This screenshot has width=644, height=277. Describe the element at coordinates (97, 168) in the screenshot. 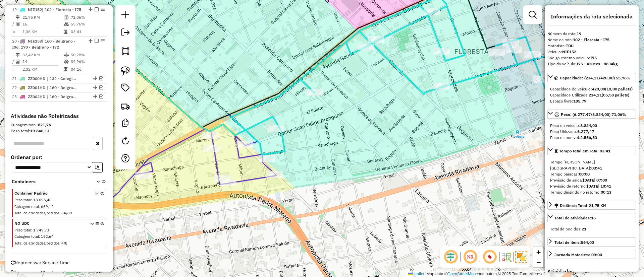

I see `button: Ordem crescente` at that location.